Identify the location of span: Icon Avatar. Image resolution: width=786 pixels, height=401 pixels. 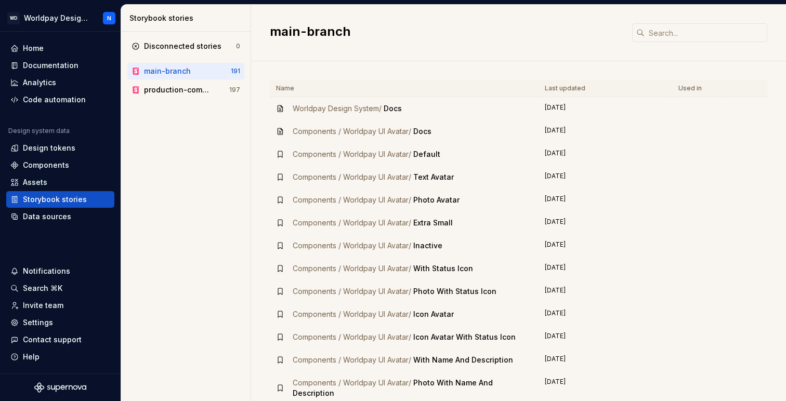
(433, 314).